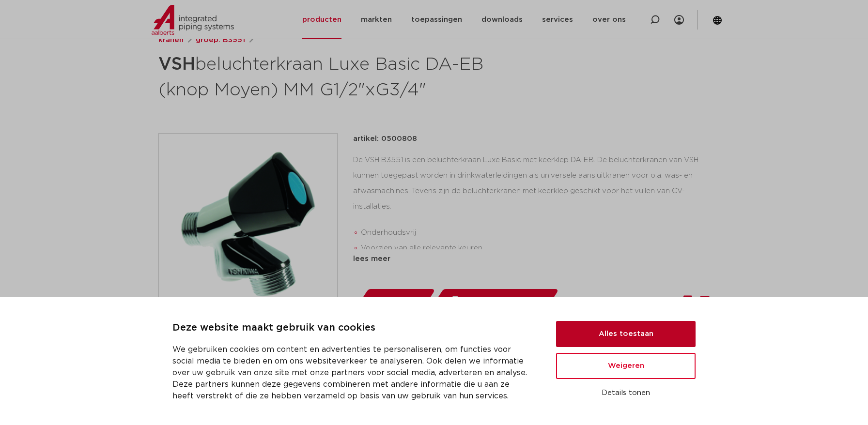 The height and width of the screenshot is (425, 868). What do you see at coordinates (395, 301) in the screenshot?
I see `span: datasheet` at bounding box center [395, 301].